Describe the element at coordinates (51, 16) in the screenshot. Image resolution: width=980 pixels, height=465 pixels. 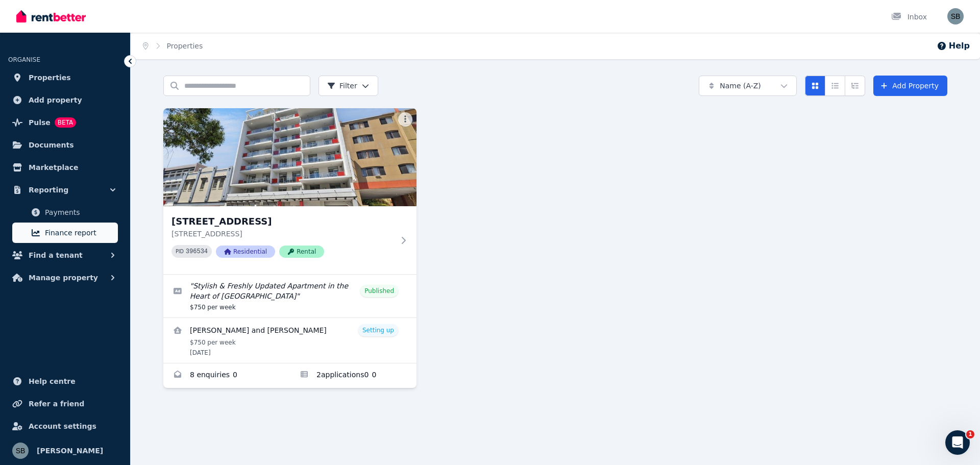
I see `img: RentBetter` at that location.